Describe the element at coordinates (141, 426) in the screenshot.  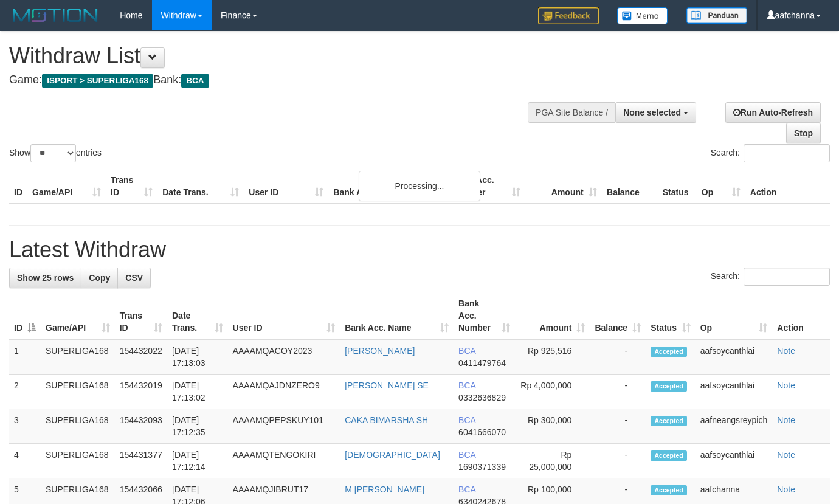
I see `td: 154432093` at that location.